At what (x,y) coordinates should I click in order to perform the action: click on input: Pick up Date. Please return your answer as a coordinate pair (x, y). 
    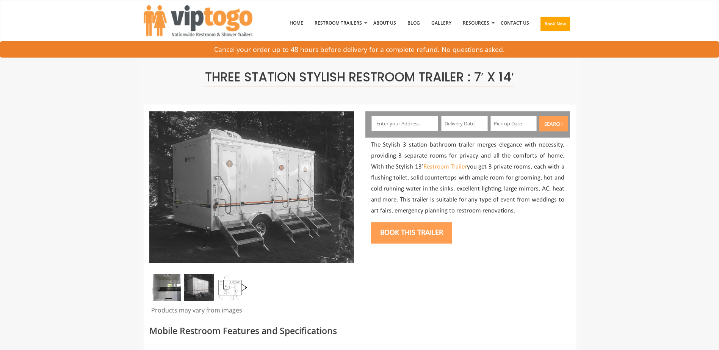
    Looking at the image, I should click on (514, 124).